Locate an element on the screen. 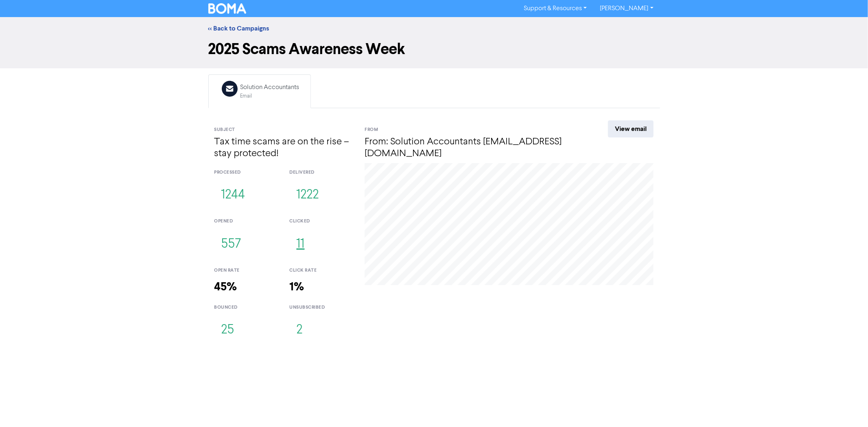  div: click rate is located at coordinates (321, 271).